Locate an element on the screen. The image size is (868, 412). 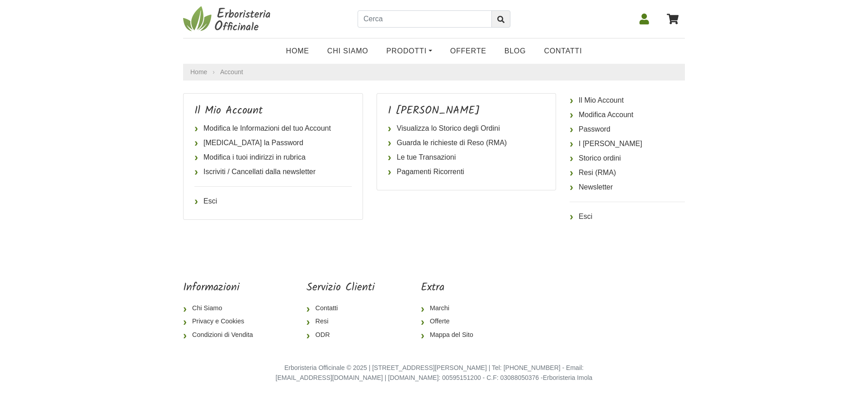
a: Prodotti is located at coordinates (410, 51).